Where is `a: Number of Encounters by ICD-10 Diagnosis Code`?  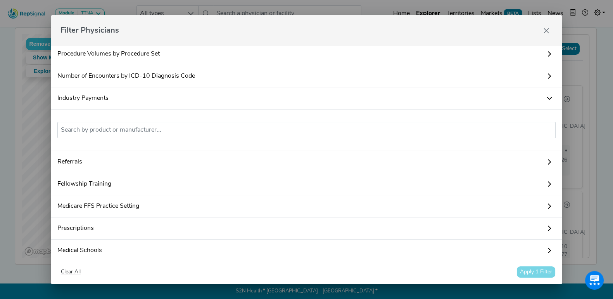 a: Number of Encounters by ICD-10 Diagnosis Code is located at coordinates (307, 76).